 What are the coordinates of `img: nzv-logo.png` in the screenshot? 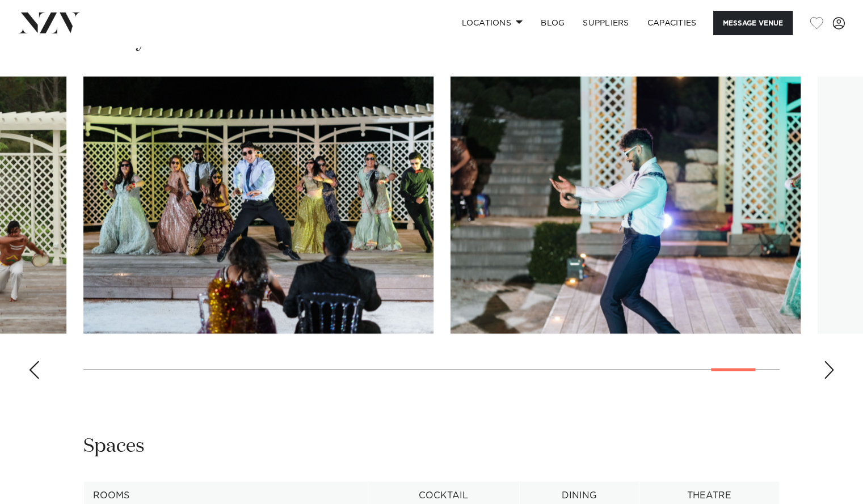 It's located at (49, 22).